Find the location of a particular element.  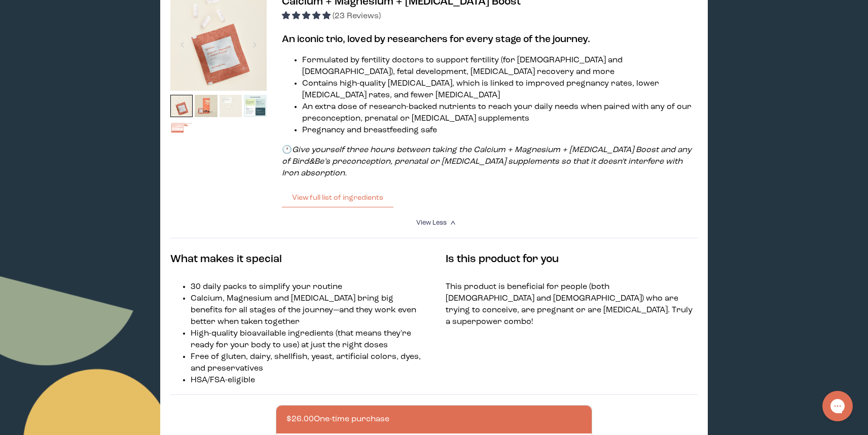

summary: View Less < is located at coordinates (434, 223).